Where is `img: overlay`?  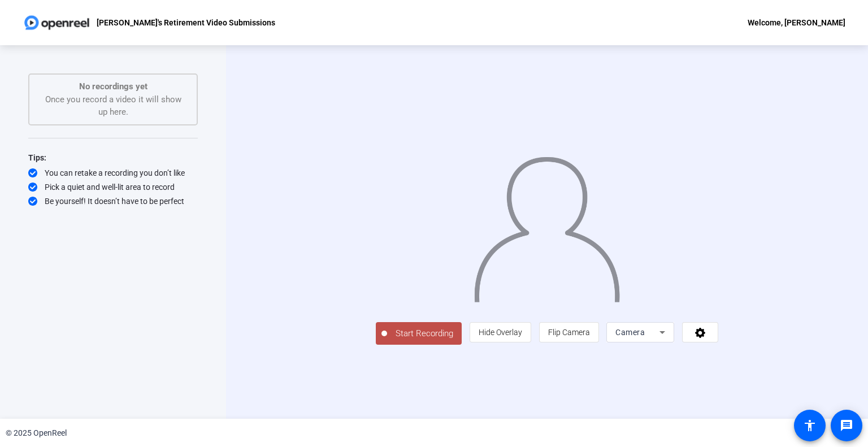 img: overlay is located at coordinates (547, 225).